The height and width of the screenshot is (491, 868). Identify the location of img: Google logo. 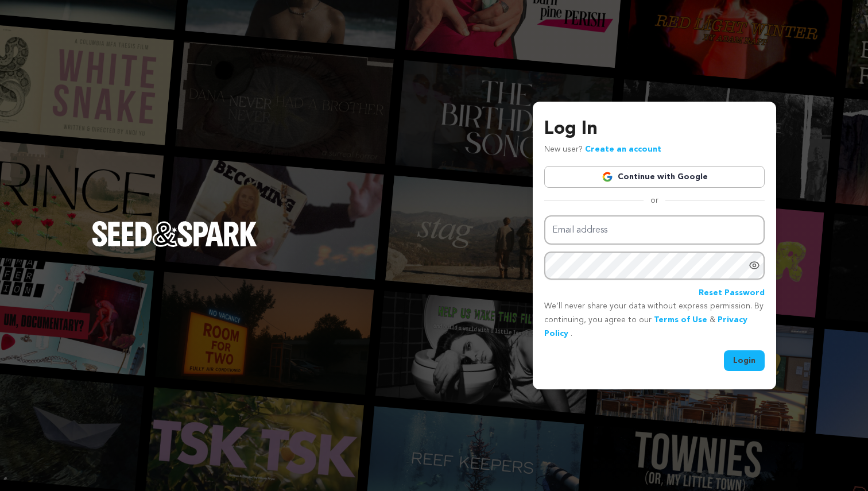
(607, 177).